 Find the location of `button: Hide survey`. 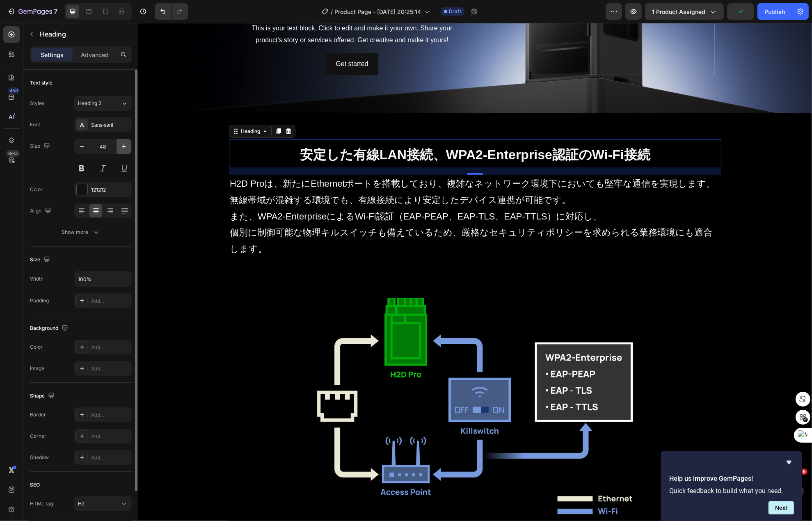

button: Hide survey is located at coordinates (789, 462).